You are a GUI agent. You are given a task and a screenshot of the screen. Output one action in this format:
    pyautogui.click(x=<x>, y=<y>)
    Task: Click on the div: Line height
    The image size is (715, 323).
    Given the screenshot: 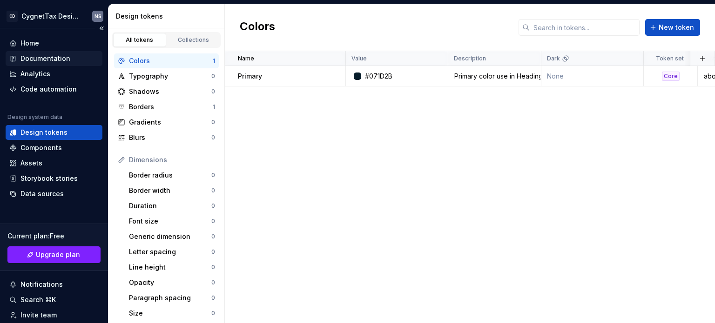 What is the action you would take?
    pyautogui.click(x=170, y=268)
    